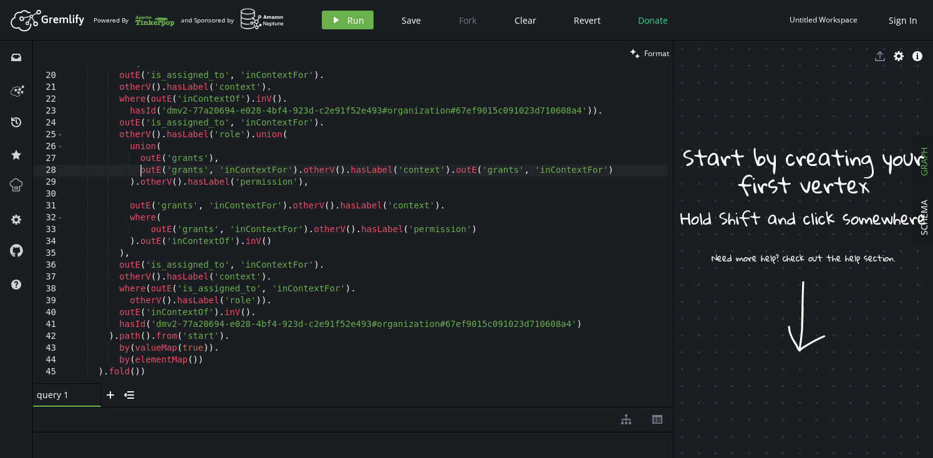 The width and height of the screenshot is (933, 458). I want to click on div: 25, so click(49, 135).